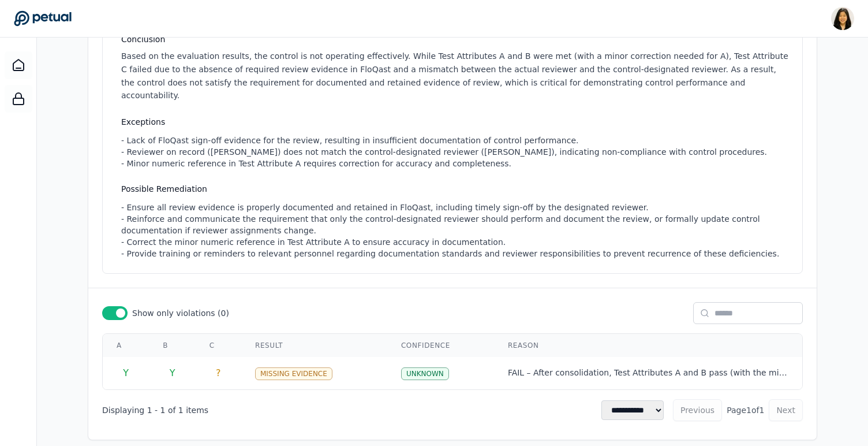 Image resolution: width=868 pixels, height=446 pixels. Describe the element at coordinates (455, 39) in the screenshot. I see `h3: Conclusion` at that location.